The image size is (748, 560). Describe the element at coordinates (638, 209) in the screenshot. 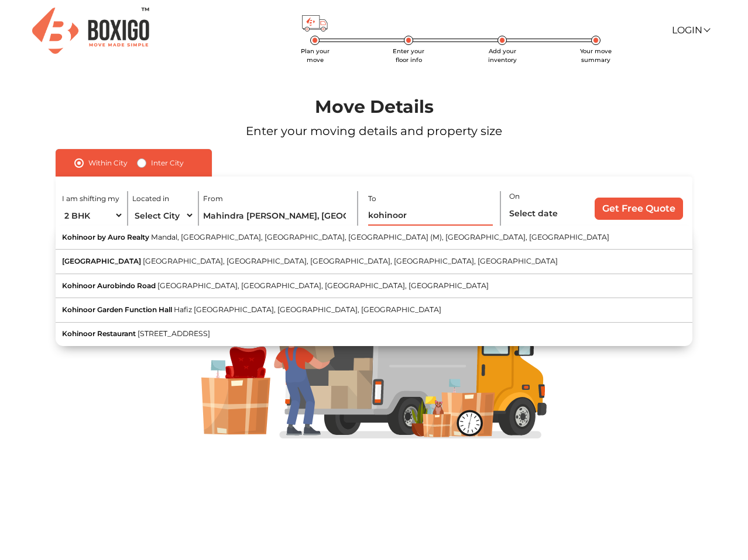

I see `input: Get Free Quote` at that location.